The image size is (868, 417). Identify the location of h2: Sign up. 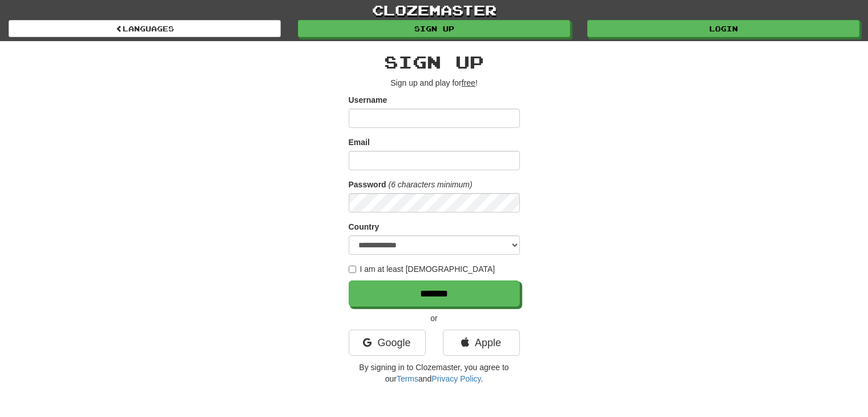
(434, 62).